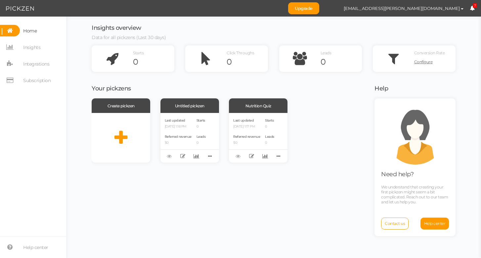 The height and width of the screenshot is (258, 481). I want to click on span: Need help?, so click(397, 174).